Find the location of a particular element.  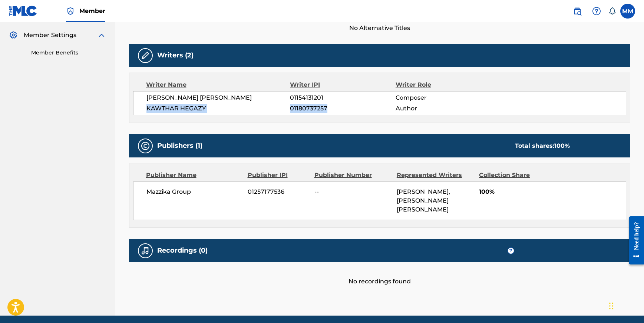

div: Total shares: is located at coordinates (542, 146).